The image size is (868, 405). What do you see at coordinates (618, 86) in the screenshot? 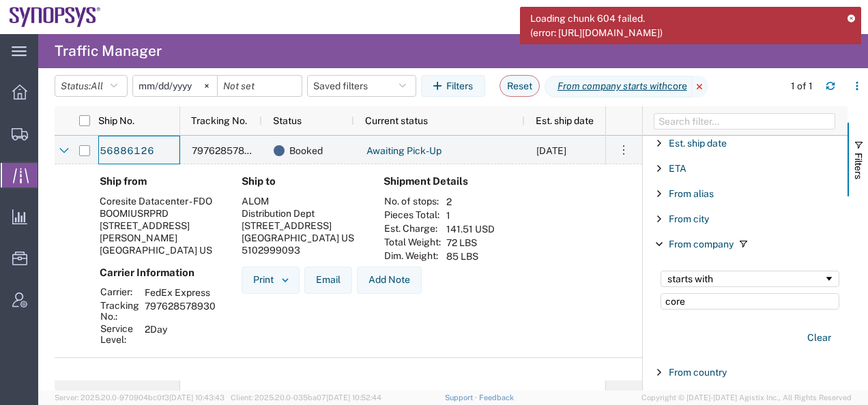
I see `span: From company starts with core` at bounding box center [618, 86].